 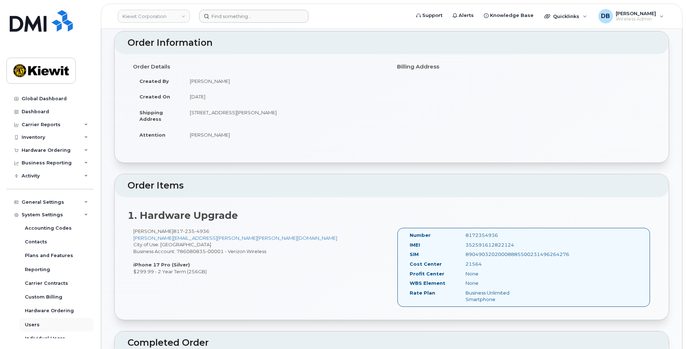 What do you see at coordinates (432, 15) in the screenshot?
I see `span: Support` at bounding box center [432, 15].